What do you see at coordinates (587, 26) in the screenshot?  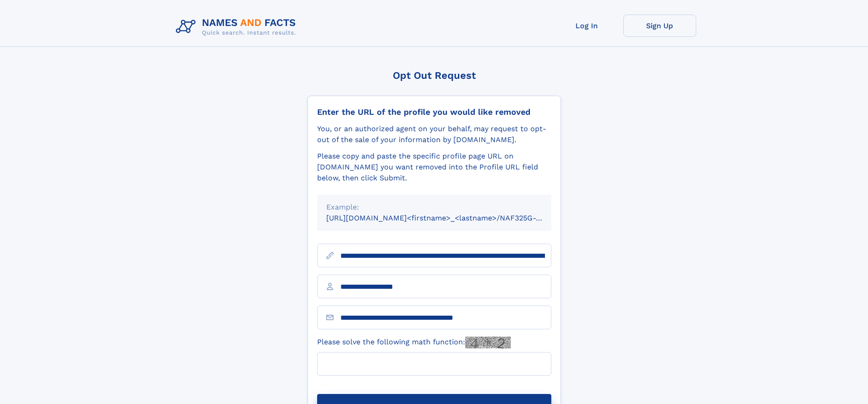 I see `a: Log In` at bounding box center [587, 26].